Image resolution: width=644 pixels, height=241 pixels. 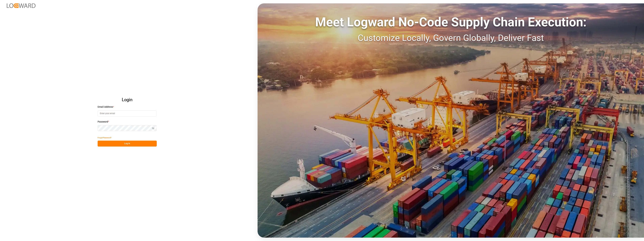 I want to click on span: Email Address, so click(x=105, y=107).